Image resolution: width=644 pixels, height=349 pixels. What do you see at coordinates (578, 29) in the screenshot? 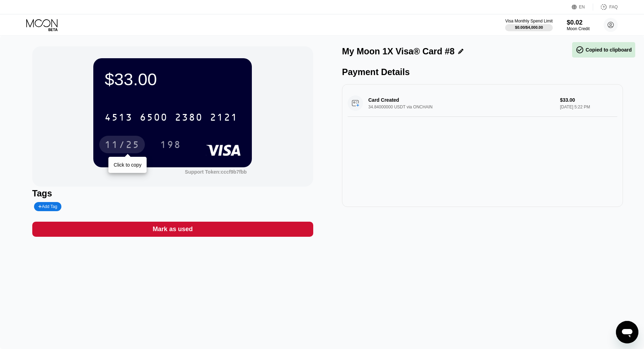
I see `div: Moon Credit` at bounding box center [578, 29].